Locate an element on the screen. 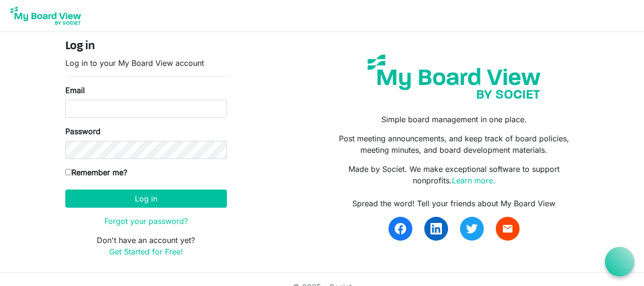 This screenshot has height=286, width=644. div: Spread the word! Tell your friends about My Board View is located at coordinates (453, 203).